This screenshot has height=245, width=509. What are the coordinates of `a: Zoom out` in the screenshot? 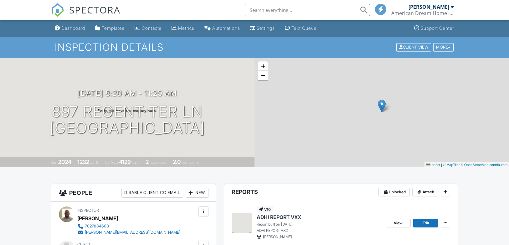 It's located at (263, 75).